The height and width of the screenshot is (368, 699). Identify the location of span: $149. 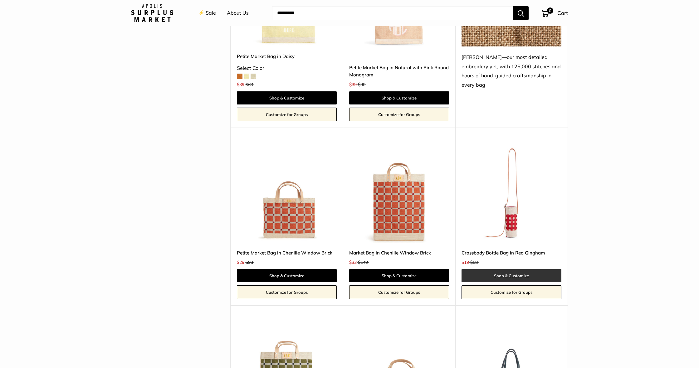
(363, 263).